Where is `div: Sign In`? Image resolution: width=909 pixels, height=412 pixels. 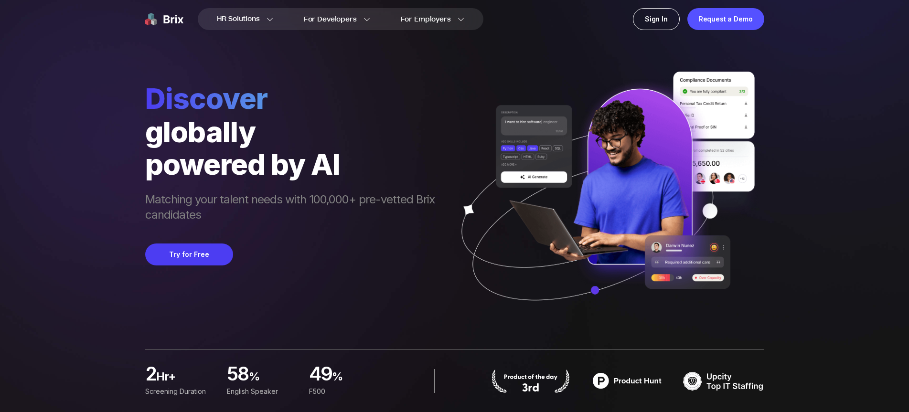 div: Sign In is located at coordinates (656, 19).